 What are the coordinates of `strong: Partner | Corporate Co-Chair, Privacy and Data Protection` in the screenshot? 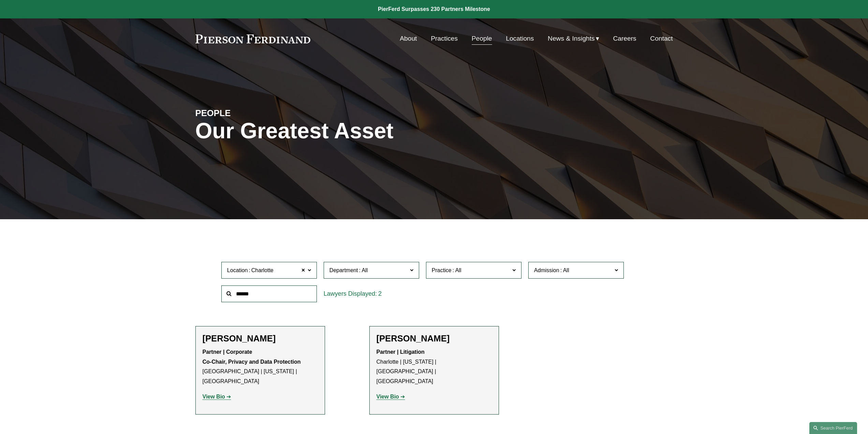 It's located at (252, 357).